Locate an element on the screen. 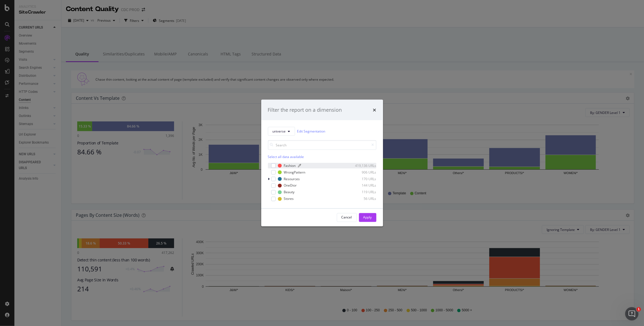  div: WrongPattern is located at coordinates (295, 172).